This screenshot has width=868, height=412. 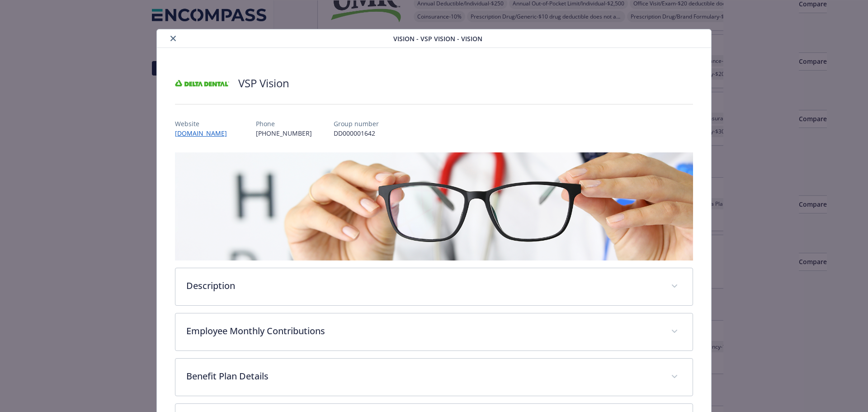 I want to click on p: DD000001642, so click(x=356, y=133).